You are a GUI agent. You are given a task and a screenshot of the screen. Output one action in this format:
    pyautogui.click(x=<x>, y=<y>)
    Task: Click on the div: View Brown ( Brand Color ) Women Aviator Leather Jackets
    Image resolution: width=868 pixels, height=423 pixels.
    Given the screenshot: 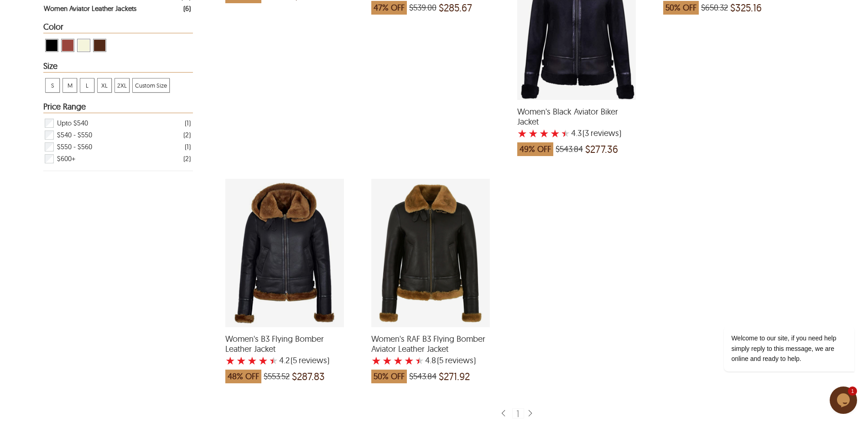 What is the action you would take?
    pyautogui.click(x=99, y=45)
    